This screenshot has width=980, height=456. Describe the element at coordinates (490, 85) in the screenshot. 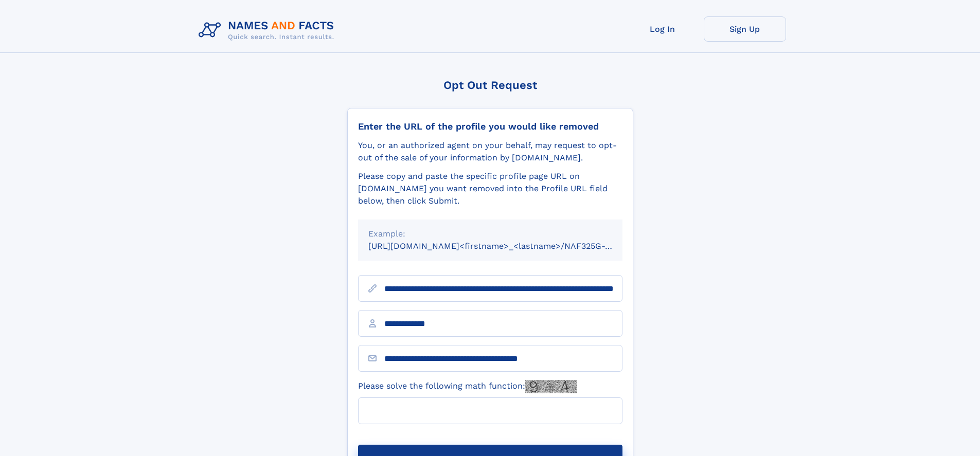

I see `div: Opt Out Request` at that location.